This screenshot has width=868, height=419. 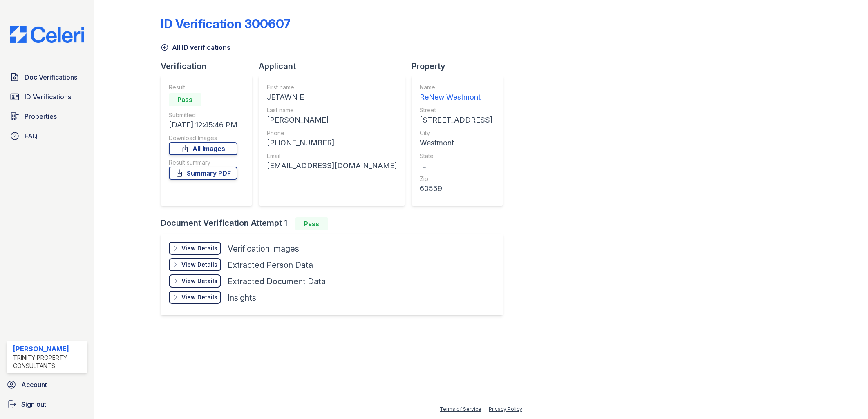 I want to click on div: 60559, so click(x=456, y=189).